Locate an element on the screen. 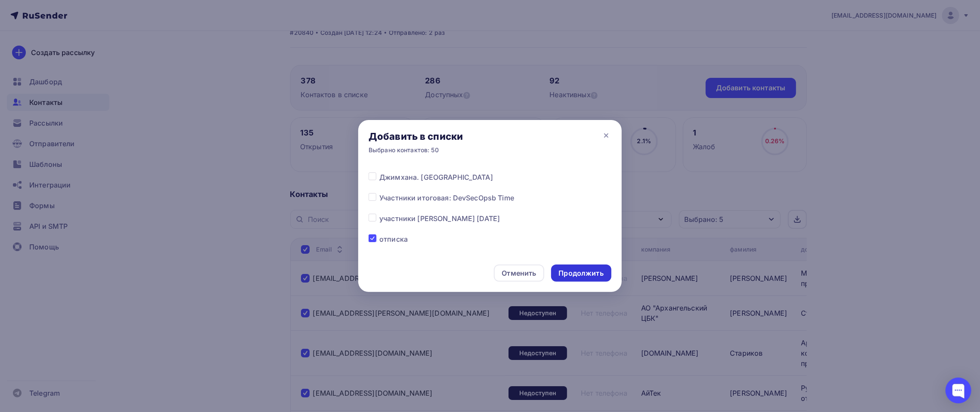  span: Участники итоговая: DevSecOpsb Time is located at coordinates (446, 198).